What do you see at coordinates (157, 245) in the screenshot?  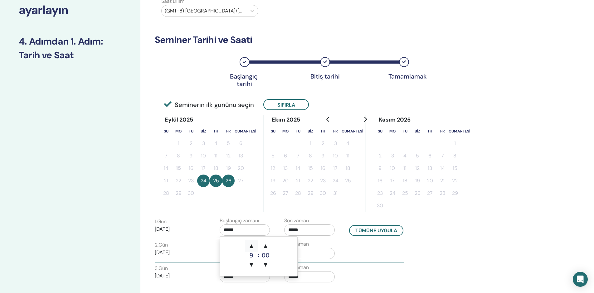 I see `font: 2.` at bounding box center [157, 245].